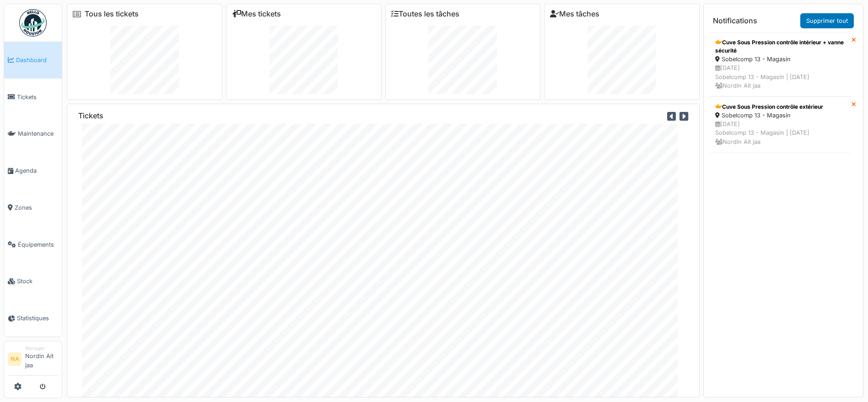 This screenshot has width=868, height=402. Describe the element at coordinates (33, 318) in the screenshot. I see `a: Statistiques` at that location.